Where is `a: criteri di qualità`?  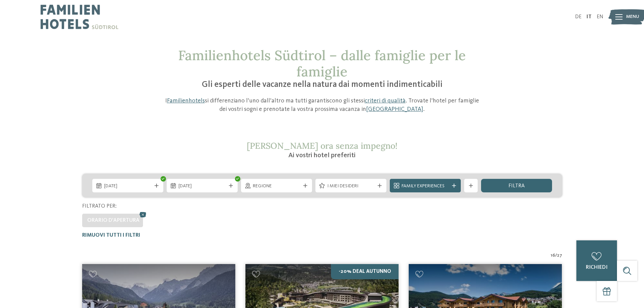
a: criteri di qualità is located at coordinates (385, 101).